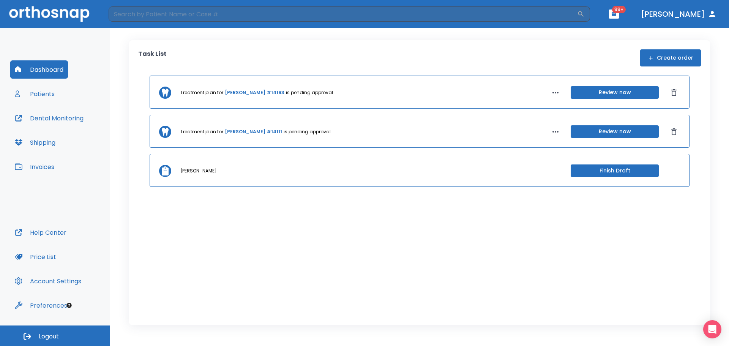 Image resolution: width=729 pixels, height=346 pixels. Describe the element at coordinates (49, 118) in the screenshot. I see `a: Dental Monitoring` at that location.